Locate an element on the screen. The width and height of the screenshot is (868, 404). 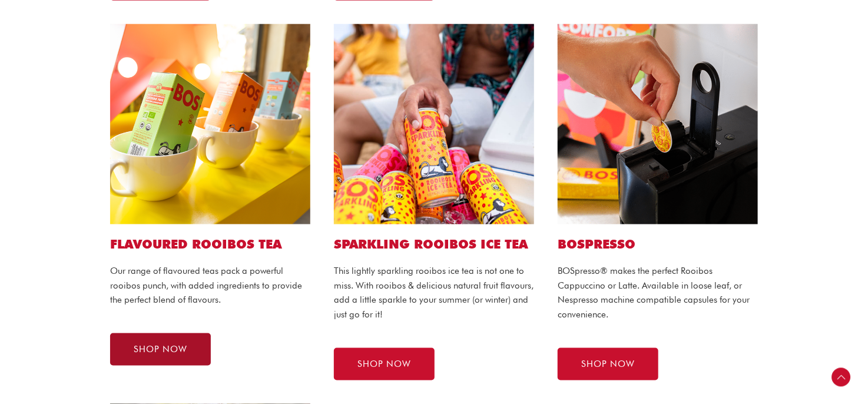
p: BOSpresso® makes the perfect Rooibos Cappuccino or Latte. Available in loose leaf, or Nespresso m... is located at coordinates (658, 293).